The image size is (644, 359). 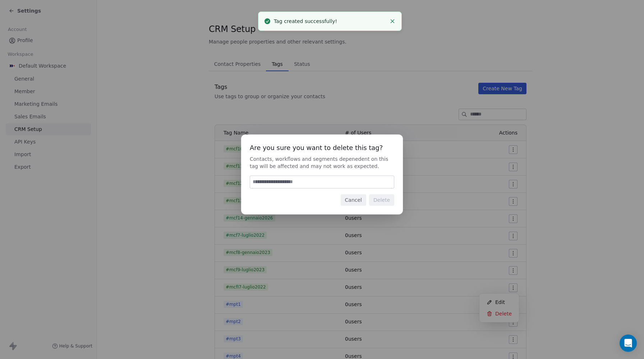 What do you see at coordinates (392, 21) in the screenshot?
I see `button: Close toast` at bounding box center [392, 21].